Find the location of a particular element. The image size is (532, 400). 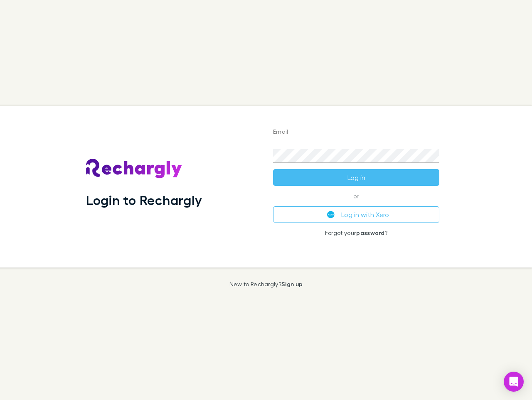

img: Xero's logo is located at coordinates (331, 214).